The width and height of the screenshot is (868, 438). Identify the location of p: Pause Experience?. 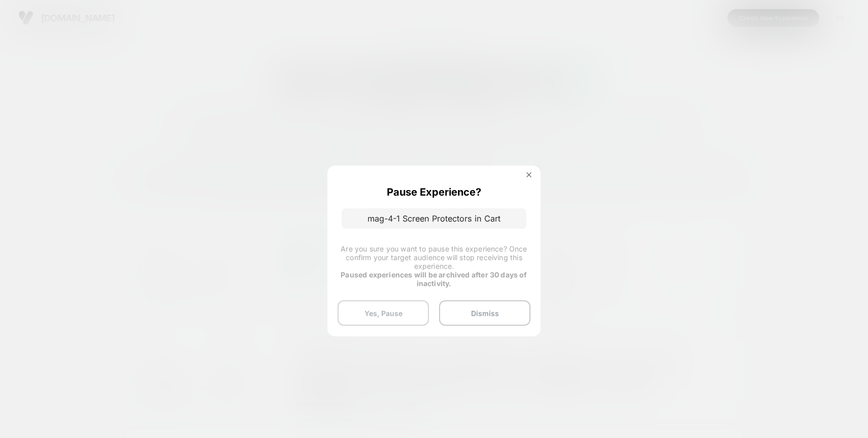
(434, 192).